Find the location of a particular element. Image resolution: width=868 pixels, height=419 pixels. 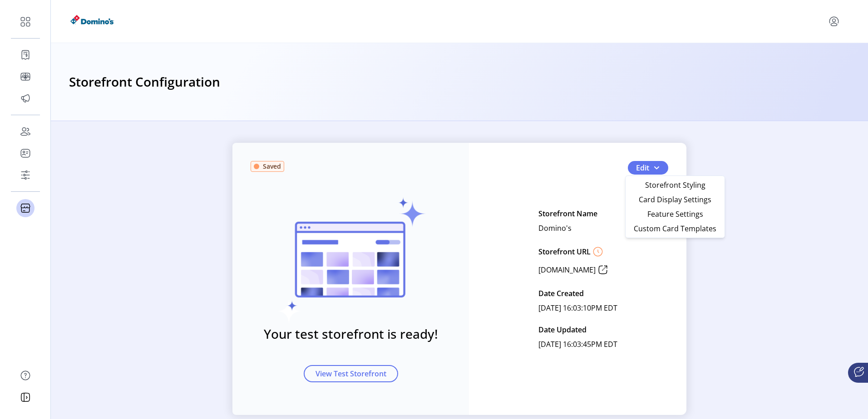

li: Card Display Settings is located at coordinates (675, 199).